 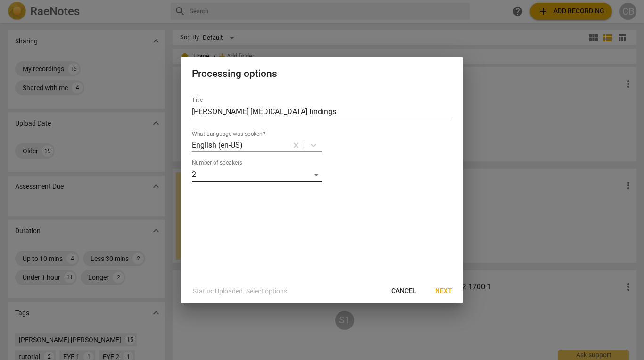 What do you see at coordinates (217, 162) in the screenshot?
I see `label: Number of speakers` at bounding box center [217, 162].